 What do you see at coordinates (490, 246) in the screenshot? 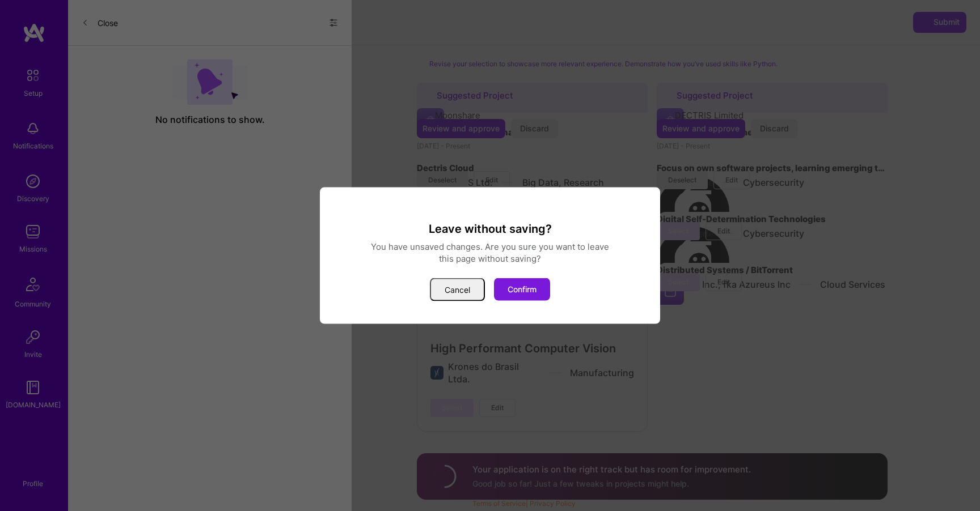
I see `div: You have unsaved changes. Are you sure you want to leave` at bounding box center [490, 246].